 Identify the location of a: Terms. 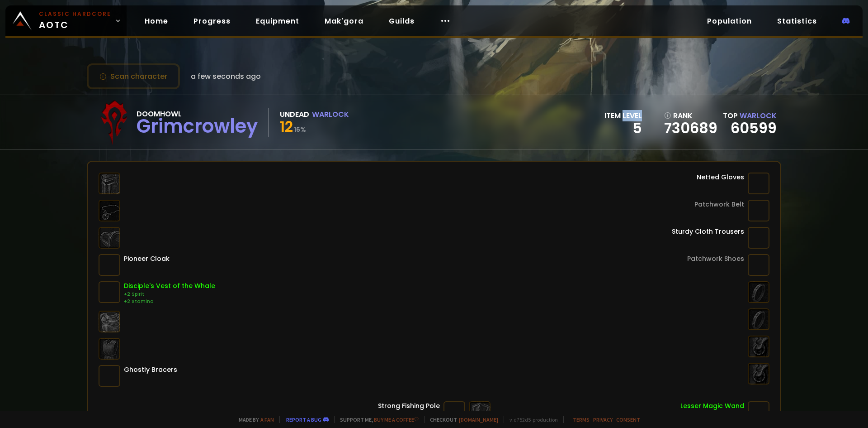
(581, 419).